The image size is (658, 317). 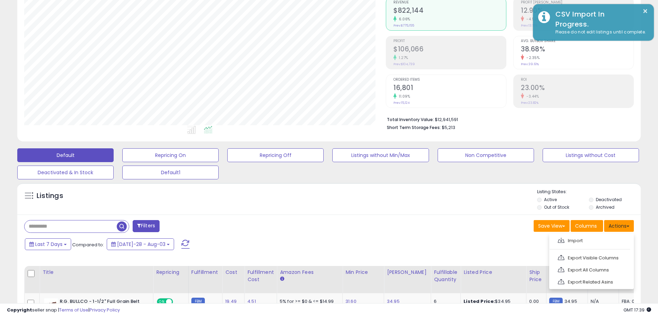 What do you see at coordinates (587, 226) in the screenshot?
I see `button: Columns` at bounding box center [587, 226].